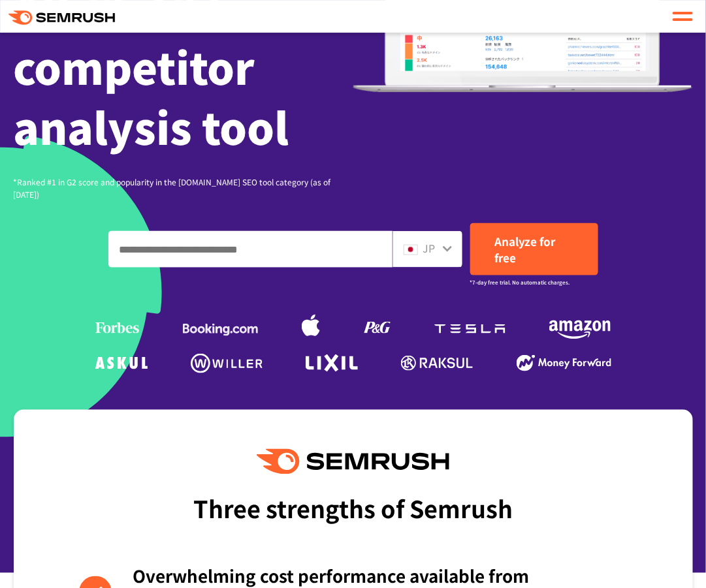 This screenshot has width=706, height=588. I want to click on img: Semrush, so click(352, 461).